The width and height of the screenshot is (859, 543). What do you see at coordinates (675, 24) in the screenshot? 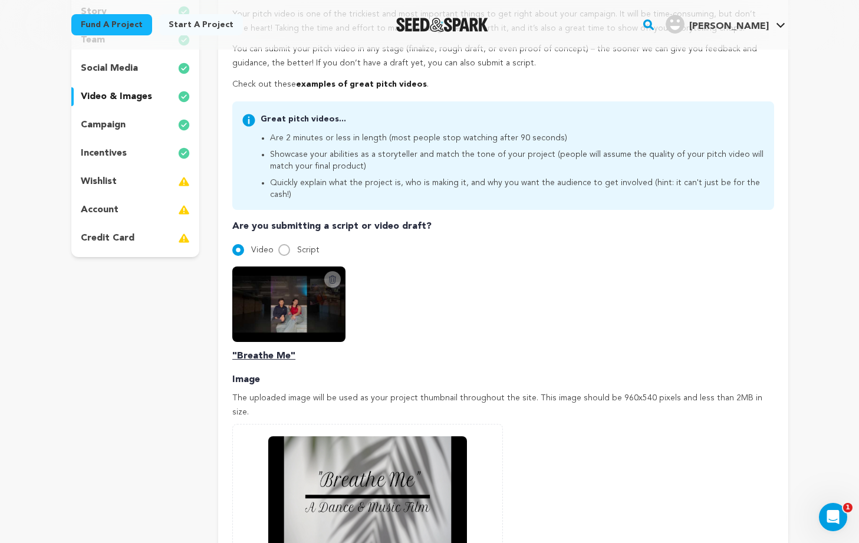
I see `img: user.png` at bounding box center [675, 24].